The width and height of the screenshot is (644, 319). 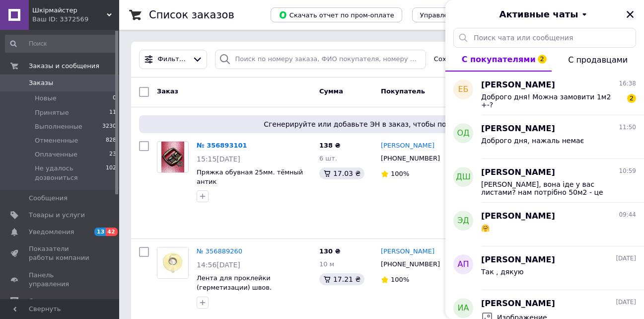 I want to click on input: Поиск чата или сообщения, so click(x=545, y=38).